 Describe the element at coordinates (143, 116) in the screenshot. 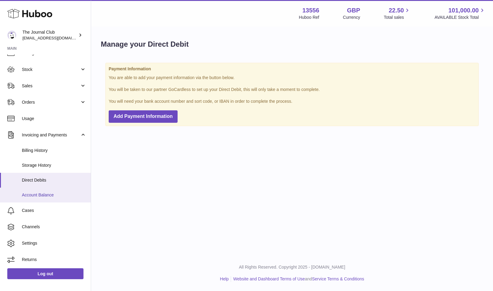

I see `span: Add Payment Information` at that location.